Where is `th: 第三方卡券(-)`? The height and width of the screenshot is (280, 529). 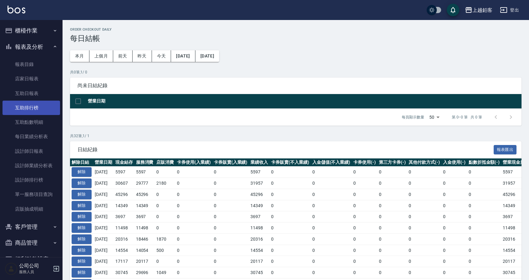 th: 第三方卡券(-) is located at coordinates (392, 163).